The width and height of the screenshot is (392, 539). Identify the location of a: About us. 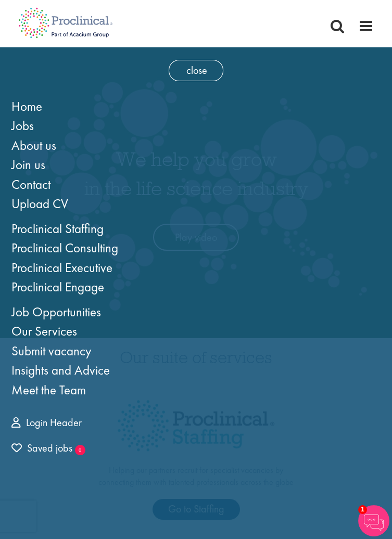
(34, 145).